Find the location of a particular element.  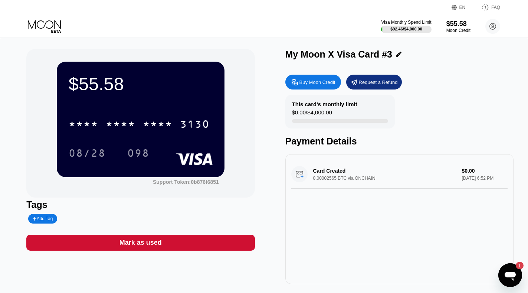

div: $0.00 / $4,000.00 is located at coordinates (312, 114).